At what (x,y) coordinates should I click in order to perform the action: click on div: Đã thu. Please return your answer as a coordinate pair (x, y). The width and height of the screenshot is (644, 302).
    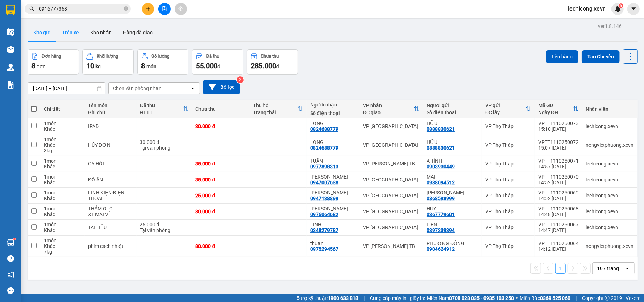
    Looking at the image, I should click on (212, 56).